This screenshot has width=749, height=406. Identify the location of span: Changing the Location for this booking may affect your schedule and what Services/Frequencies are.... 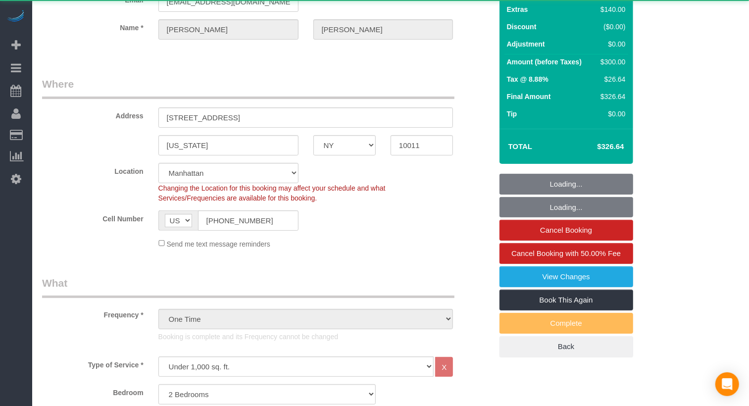
(272, 193).